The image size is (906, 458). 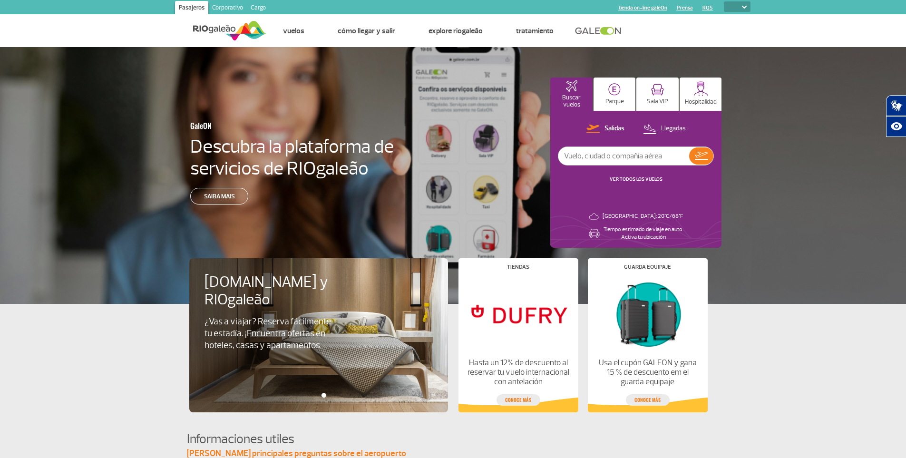 I want to click on img: airplaneHomeActive.svg, so click(x=572, y=86).